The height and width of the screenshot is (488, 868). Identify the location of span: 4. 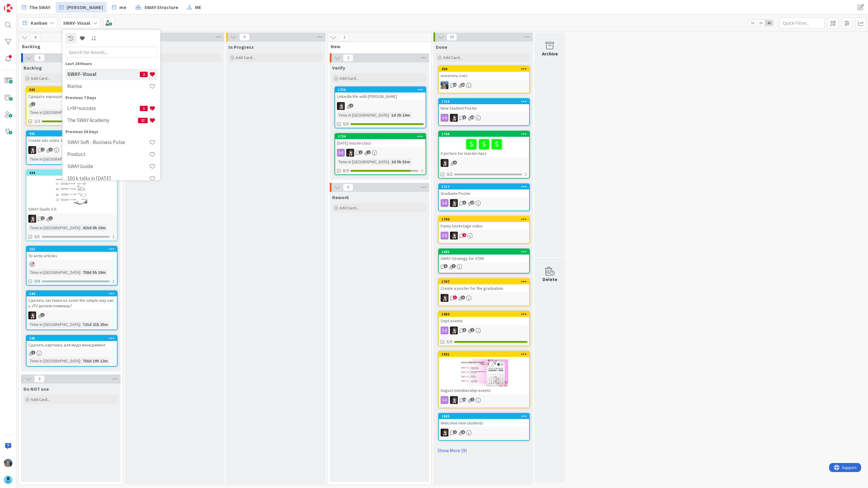
(464, 235).